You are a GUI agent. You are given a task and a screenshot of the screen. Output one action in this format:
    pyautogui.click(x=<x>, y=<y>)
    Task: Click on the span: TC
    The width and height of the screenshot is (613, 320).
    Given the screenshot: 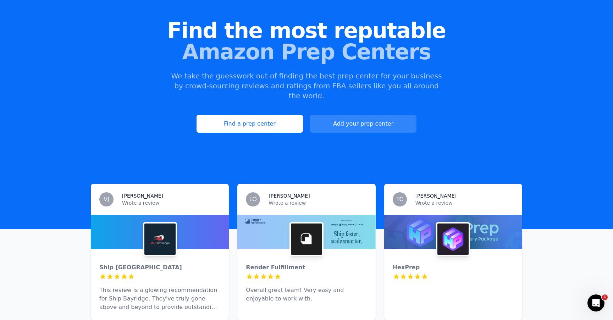 What is the action you would take?
    pyautogui.click(x=400, y=200)
    